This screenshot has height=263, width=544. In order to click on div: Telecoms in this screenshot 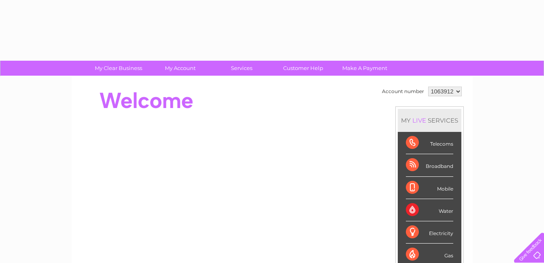, I will do `click(430, 143)`.